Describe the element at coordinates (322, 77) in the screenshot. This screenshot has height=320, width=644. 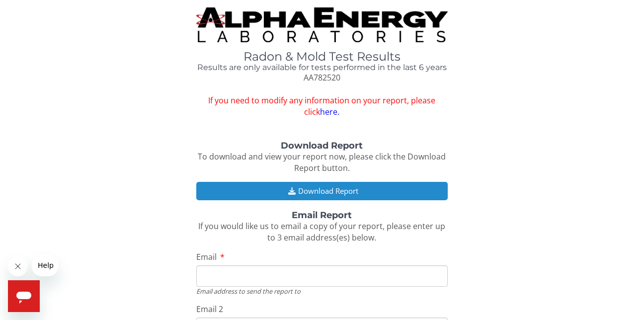
I see `span: AA782520` at that location.